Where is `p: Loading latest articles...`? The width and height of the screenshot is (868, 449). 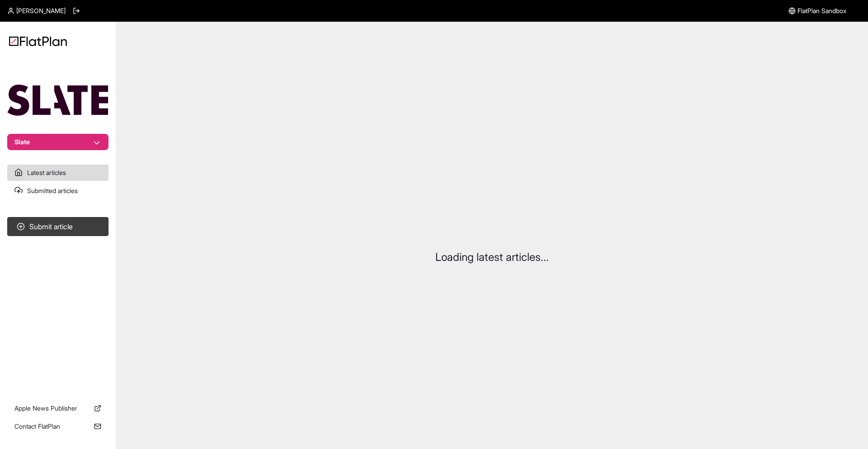
p: Loading latest articles... is located at coordinates (492, 257).